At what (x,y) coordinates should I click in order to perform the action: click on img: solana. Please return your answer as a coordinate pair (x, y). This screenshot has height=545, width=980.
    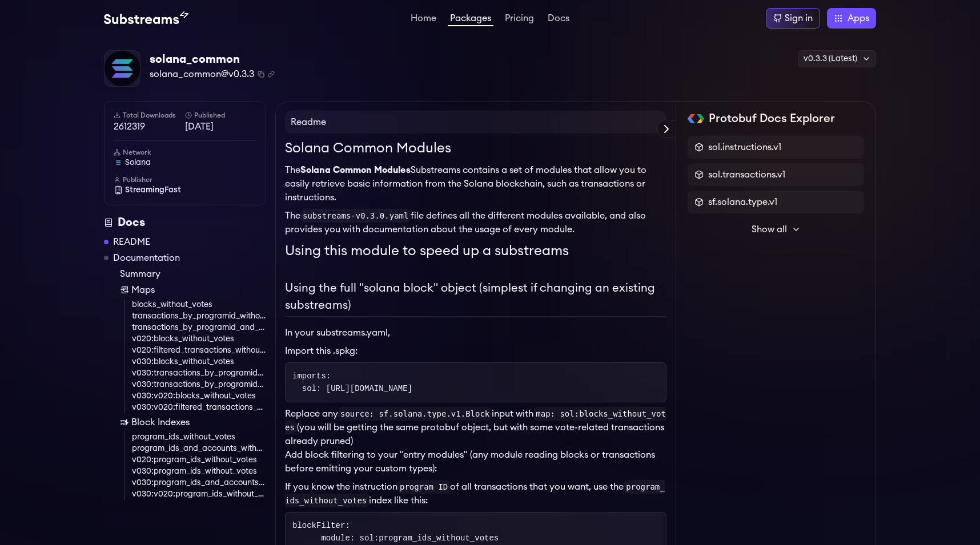
    Looking at the image, I should click on (118, 163).